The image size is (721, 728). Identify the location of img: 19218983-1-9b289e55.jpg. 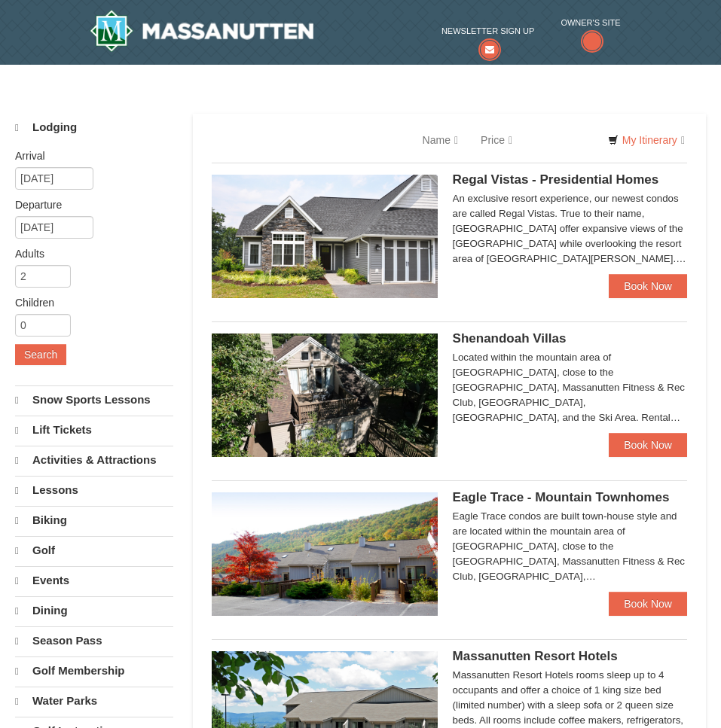
(325, 555).